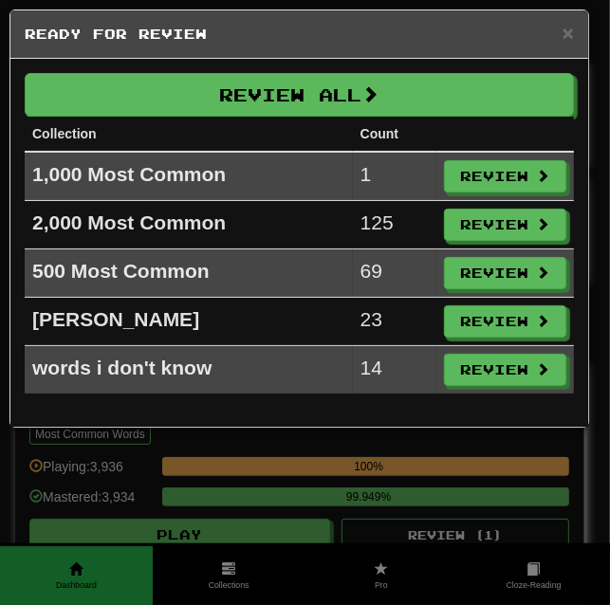 The image size is (610, 605). I want to click on button: Close, so click(568, 32).